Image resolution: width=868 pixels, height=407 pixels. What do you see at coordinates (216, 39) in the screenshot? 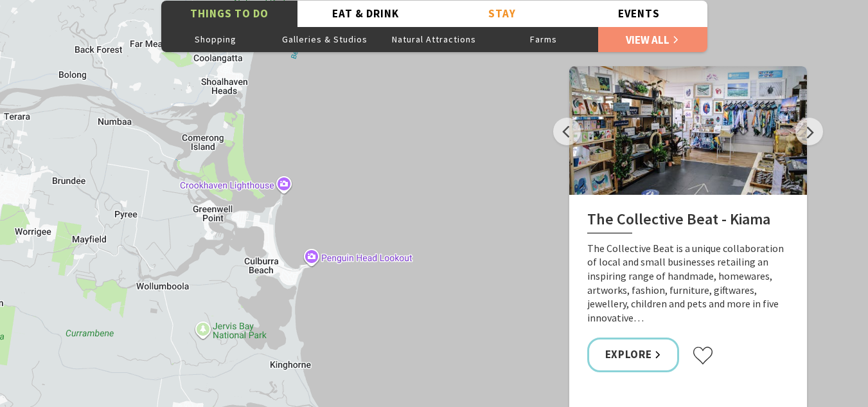
I see `button: Shopping` at bounding box center [216, 39].